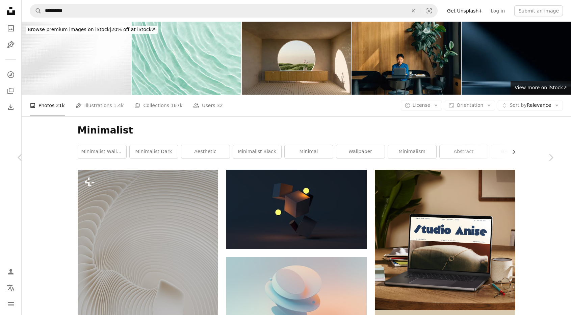 This screenshot has height=315, width=571. Describe the element at coordinates (102, 152) in the screenshot. I see `a: minimalist wallpaper` at that location.